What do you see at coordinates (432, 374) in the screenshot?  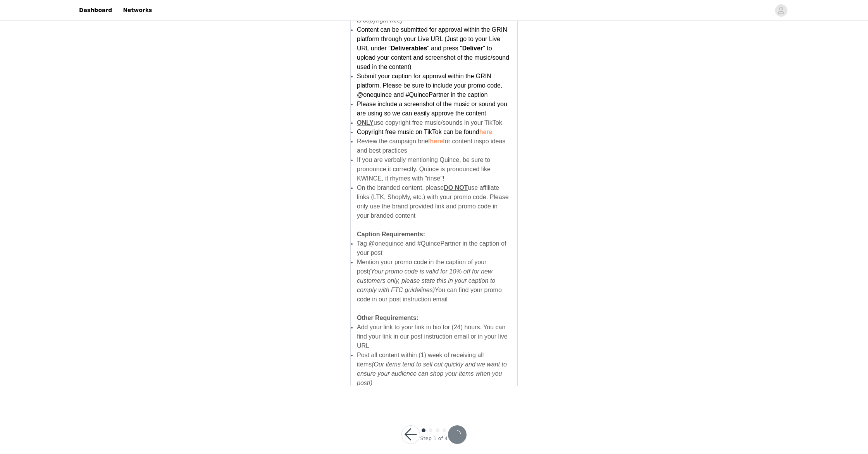 I see `em: (Our items tend to sell out quickly and we want to ensure your audience can shop your items when ...` at bounding box center [432, 374].